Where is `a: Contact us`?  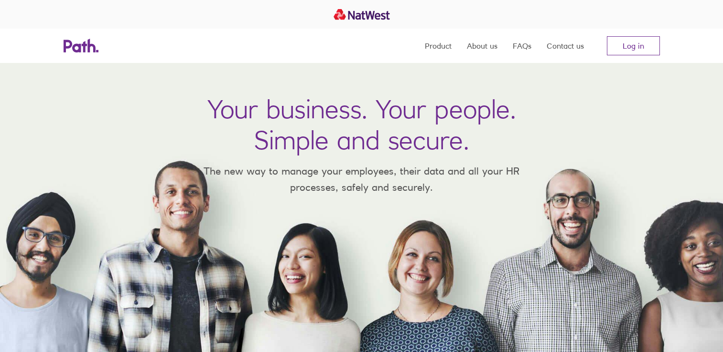
a: Contact us is located at coordinates (565, 46).